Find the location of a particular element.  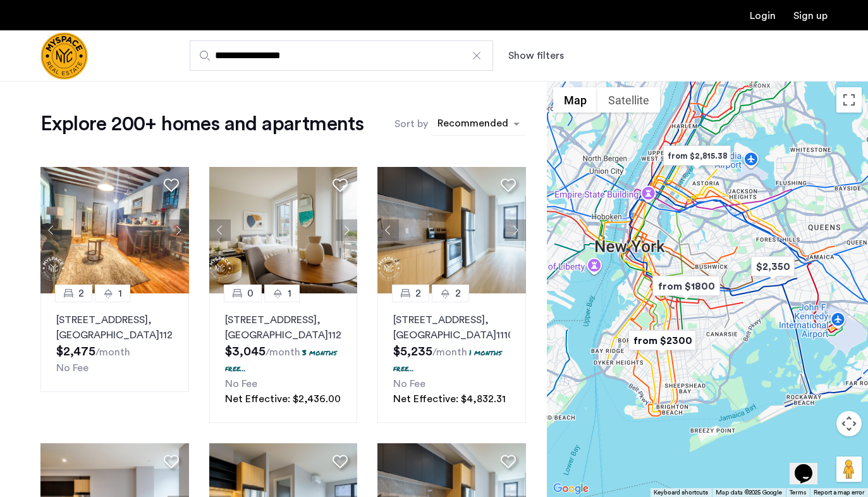

span: 0 is located at coordinates (251, 294).